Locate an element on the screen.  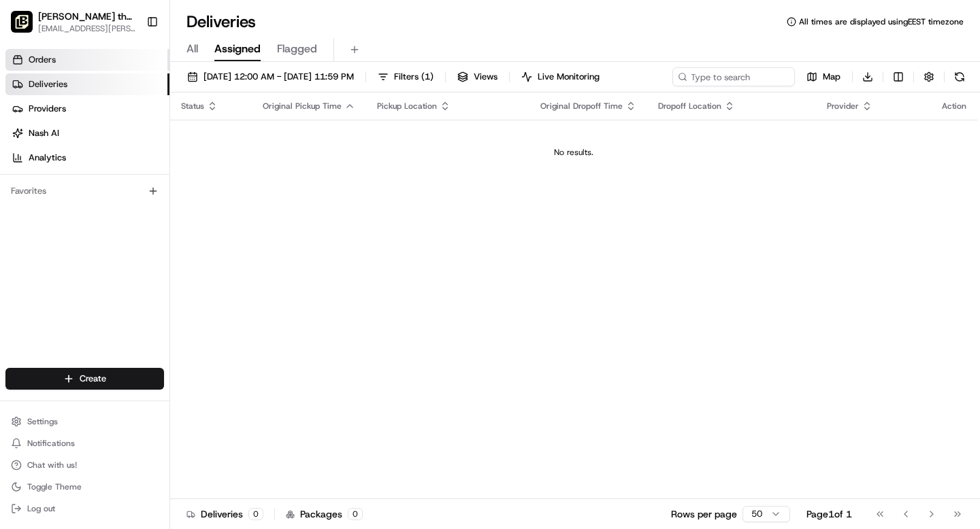
span: Toggle Theme is located at coordinates (54, 487).